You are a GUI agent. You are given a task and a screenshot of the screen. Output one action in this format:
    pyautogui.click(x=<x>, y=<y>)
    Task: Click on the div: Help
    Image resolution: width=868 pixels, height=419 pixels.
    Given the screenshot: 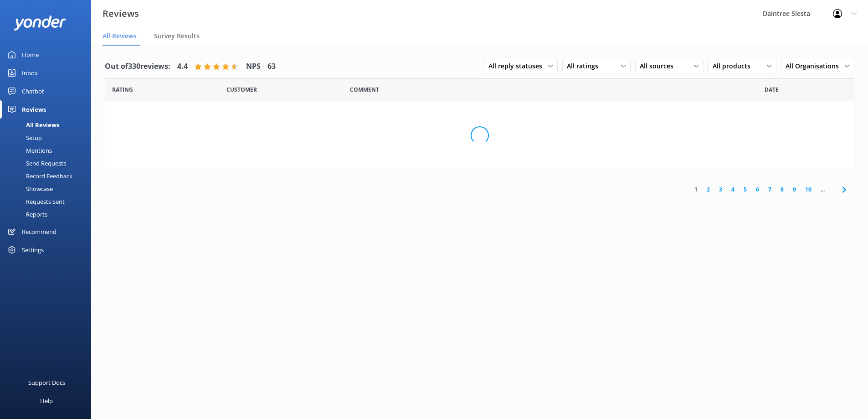 What is the action you would take?
    pyautogui.click(x=47, y=401)
    